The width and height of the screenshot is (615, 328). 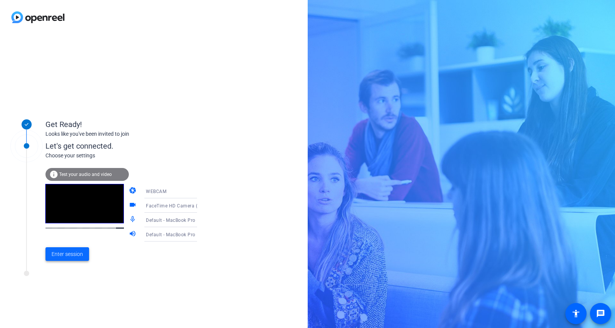 I want to click on mat-icon: message, so click(x=600, y=313).